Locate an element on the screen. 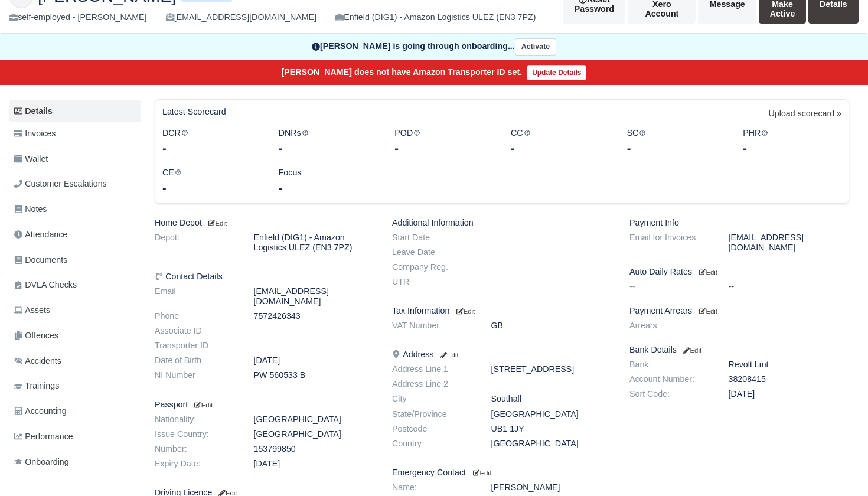 Image resolution: width=868 pixels, height=496 pixels. dd: GB is located at coordinates (551, 325).